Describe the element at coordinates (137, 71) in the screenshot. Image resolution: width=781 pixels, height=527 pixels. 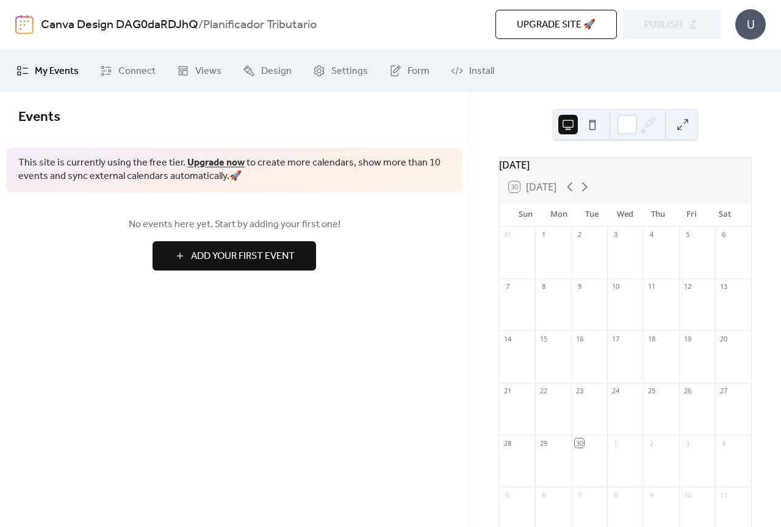
I see `span: Connect` at that location.